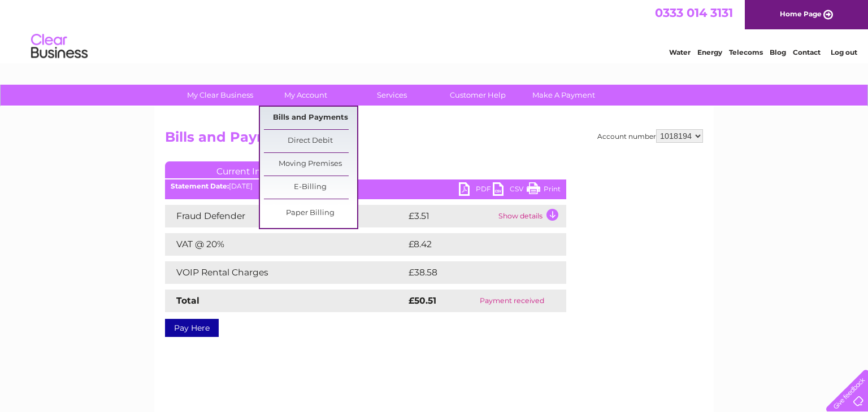  What do you see at coordinates (434, 140) in the screenshot?
I see `h2: Bills and Payments` at bounding box center [434, 140].